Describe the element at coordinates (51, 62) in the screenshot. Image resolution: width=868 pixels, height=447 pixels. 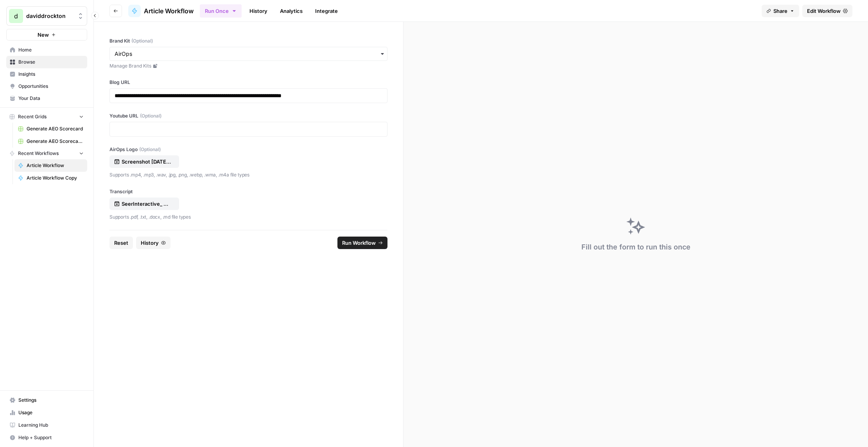
I see `span: Browse` at that location.